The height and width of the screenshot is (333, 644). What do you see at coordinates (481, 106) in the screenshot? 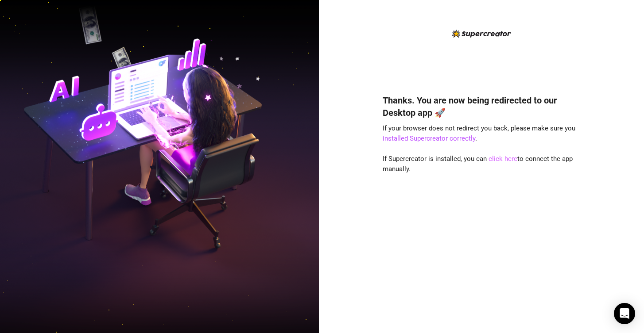
I see `h4: Thanks. You are now being redirected to our Desktop app 🚀` at bounding box center [481, 106].